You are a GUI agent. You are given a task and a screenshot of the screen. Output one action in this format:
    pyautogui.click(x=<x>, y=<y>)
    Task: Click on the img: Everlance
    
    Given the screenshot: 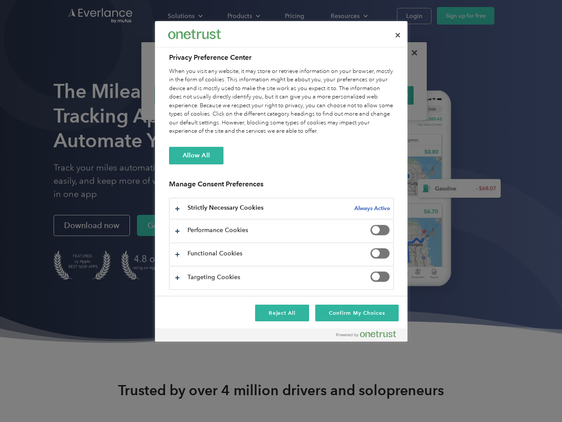 What is the action you would take?
    pyautogui.click(x=195, y=34)
    